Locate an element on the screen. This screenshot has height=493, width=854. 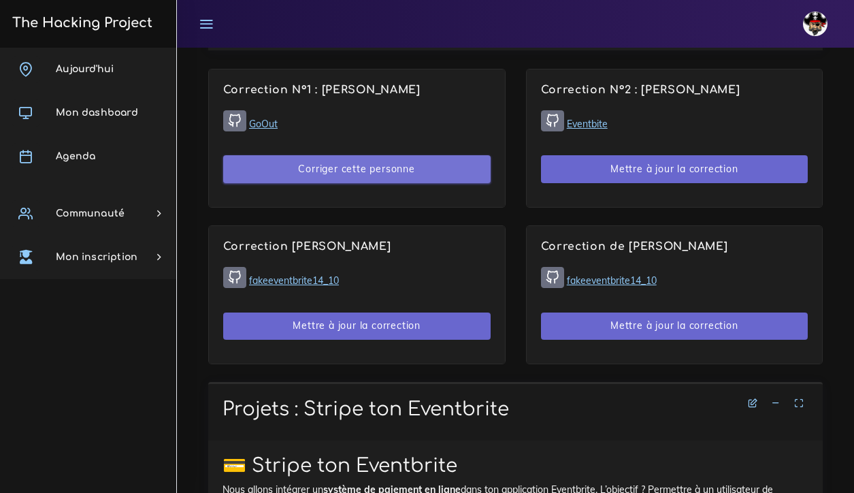
span: Mon dashboard is located at coordinates (97, 112).